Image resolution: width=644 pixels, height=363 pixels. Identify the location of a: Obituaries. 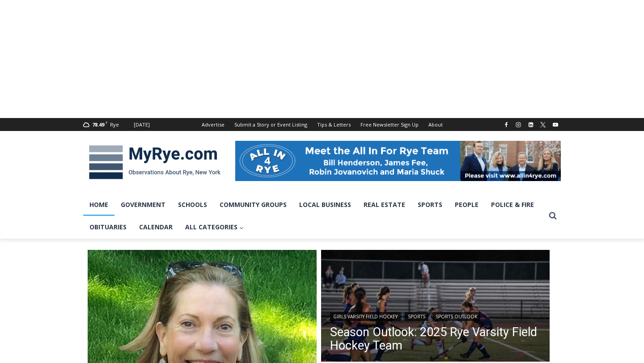
(108, 227).